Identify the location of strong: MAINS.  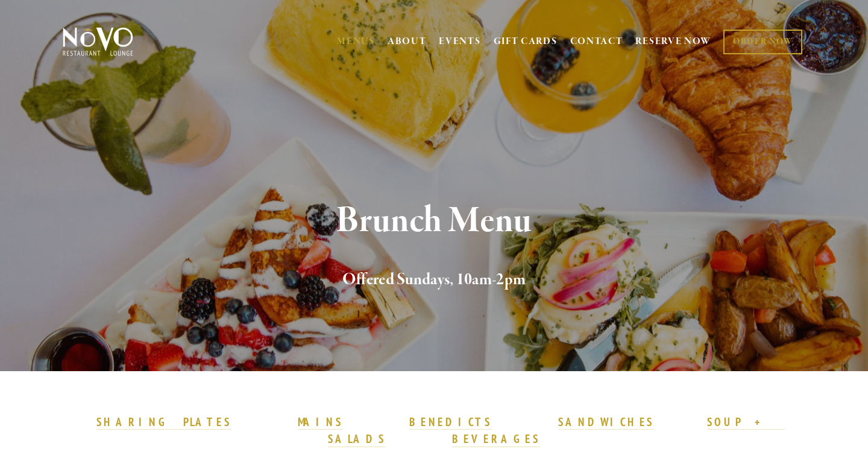
(320, 422).